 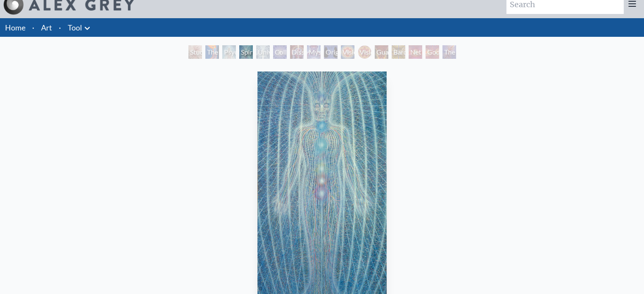 What do you see at coordinates (212, 52) in the screenshot?
I see `div: The Torch` at bounding box center [212, 52].